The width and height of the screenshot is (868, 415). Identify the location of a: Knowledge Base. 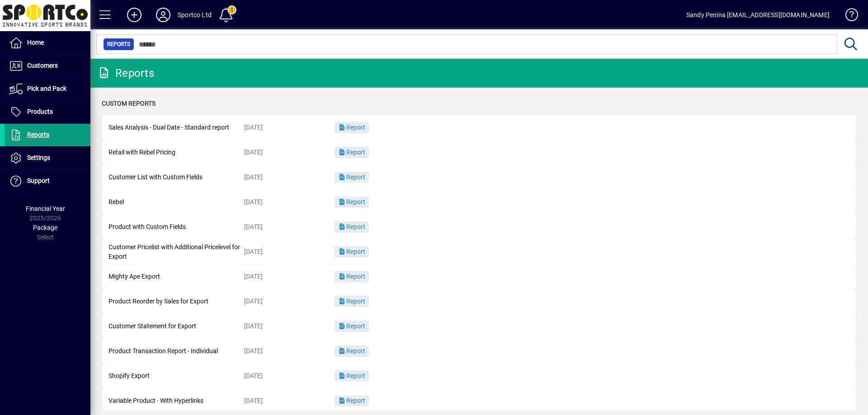
(848, 17).